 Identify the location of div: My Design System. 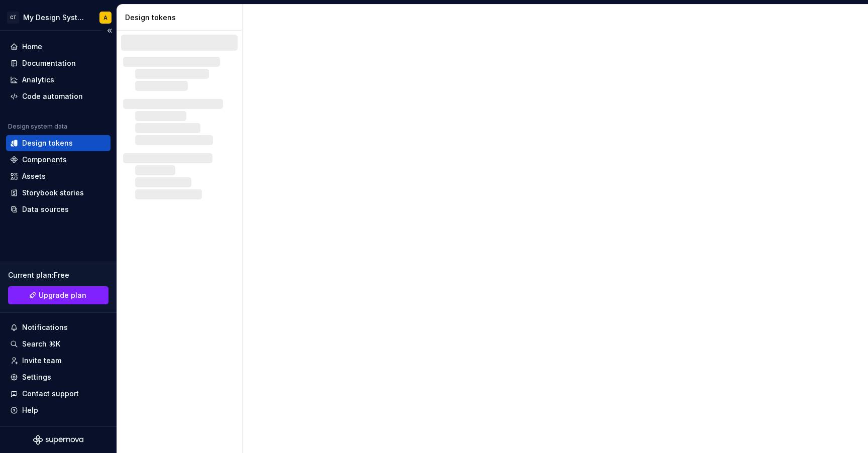
(55, 18).